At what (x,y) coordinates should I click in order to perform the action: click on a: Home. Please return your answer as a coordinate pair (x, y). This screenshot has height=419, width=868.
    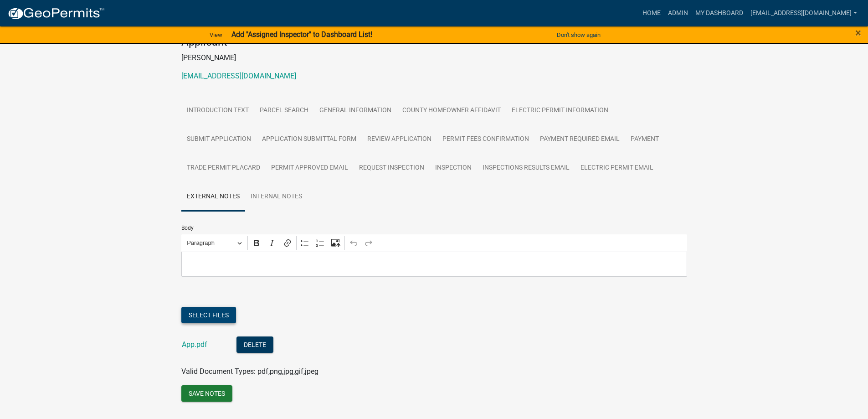
    Looking at the image, I should click on (651, 13).